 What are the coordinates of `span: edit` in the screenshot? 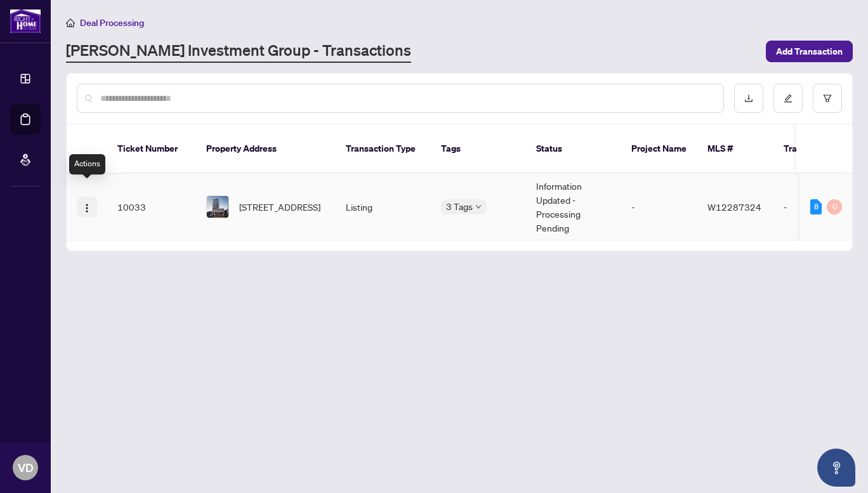 It's located at (788, 99).